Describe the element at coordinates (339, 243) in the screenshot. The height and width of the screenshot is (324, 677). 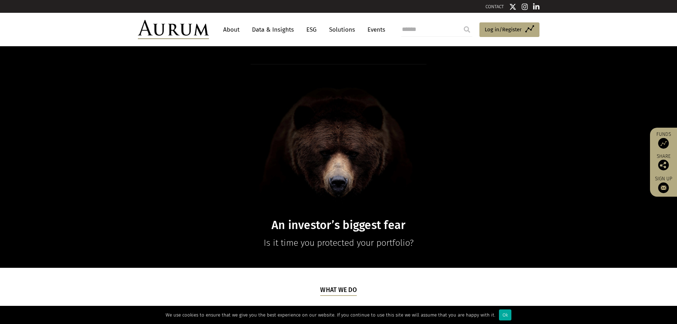
I see `p: Is it time you protected your portfolio?` at that location.